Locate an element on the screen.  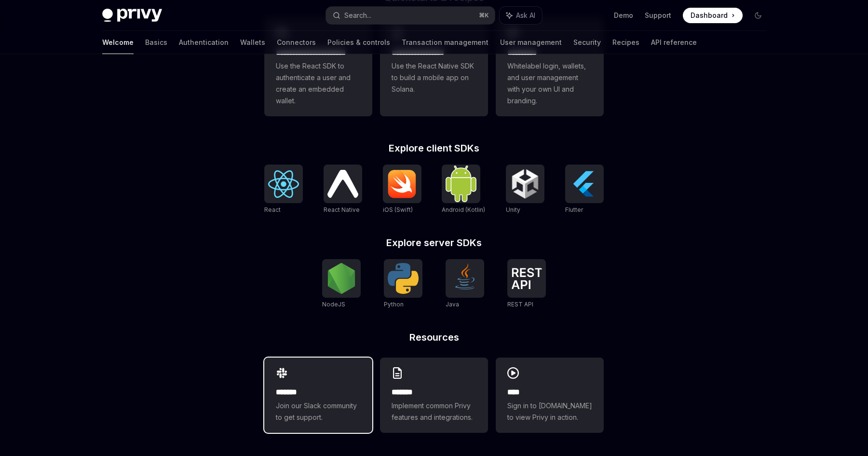
img: Python is located at coordinates (403, 278).